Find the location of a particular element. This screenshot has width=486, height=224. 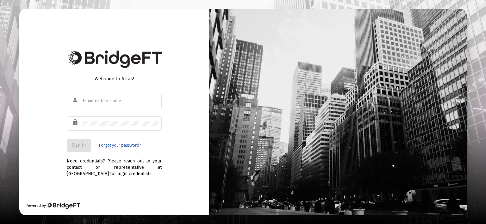

a: Forgot your password? is located at coordinates (120, 145).